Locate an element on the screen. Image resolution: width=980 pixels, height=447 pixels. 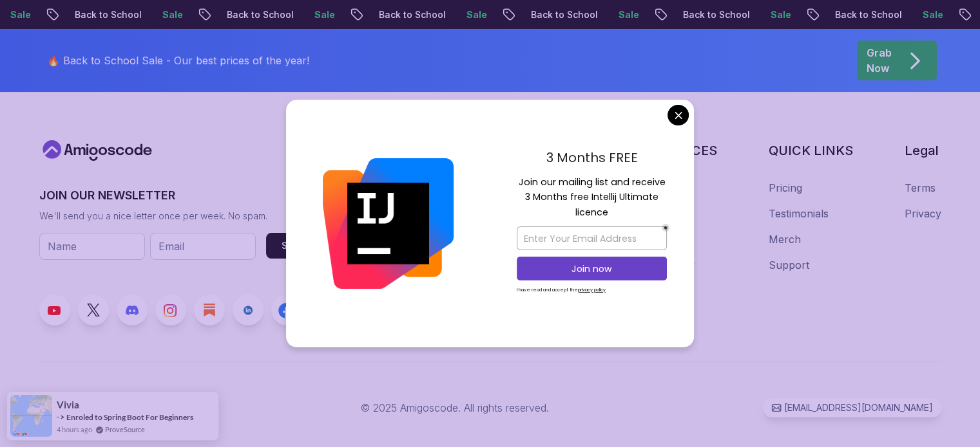
a: Instagram link is located at coordinates (171, 310).